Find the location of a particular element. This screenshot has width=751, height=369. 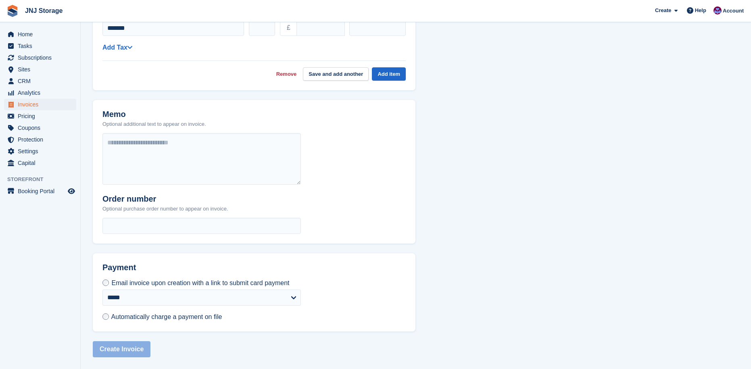

span: Protection is located at coordinates (42, 140).